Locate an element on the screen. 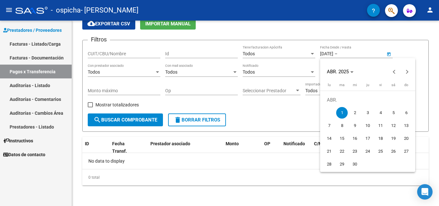 The image size is (439, 206). button: 8 de abril de 2025 is located at coordinates (342, 126).